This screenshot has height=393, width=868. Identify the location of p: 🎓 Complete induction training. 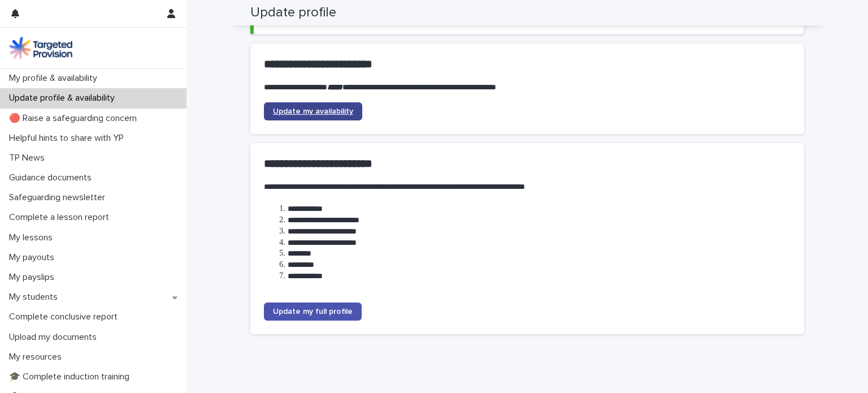
(71, 377).